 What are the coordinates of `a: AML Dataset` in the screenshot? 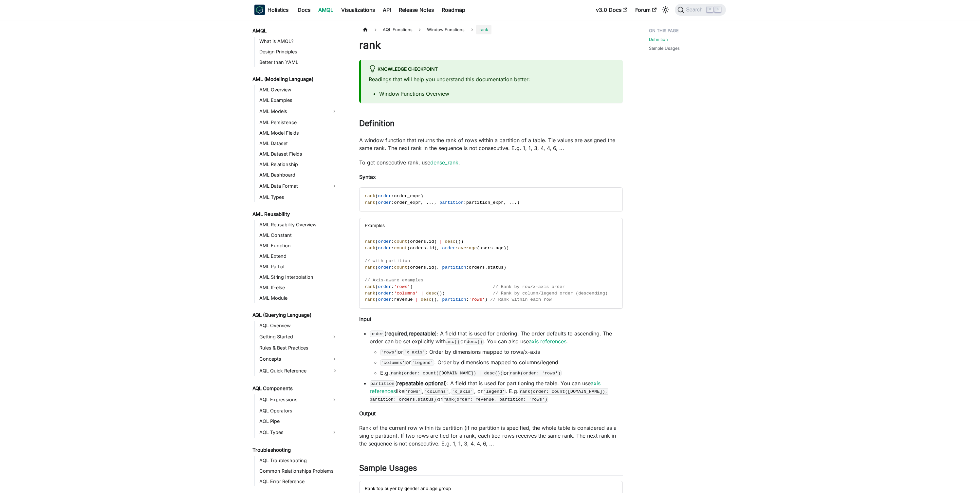 It's located at (299, 143).